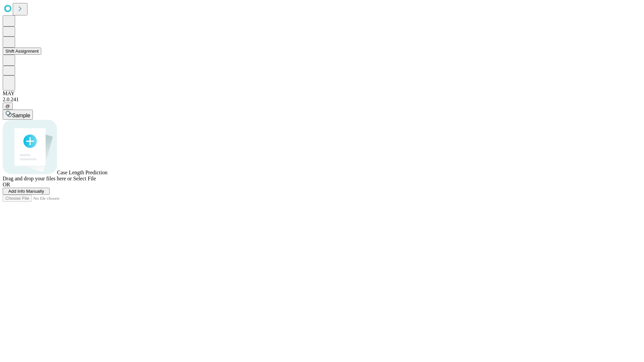 The image size is (644, 362). What do you see at coordinates (22, 51) in the screenshot?
I see `button: Shift Assignment` at bounding box center [22, 51].